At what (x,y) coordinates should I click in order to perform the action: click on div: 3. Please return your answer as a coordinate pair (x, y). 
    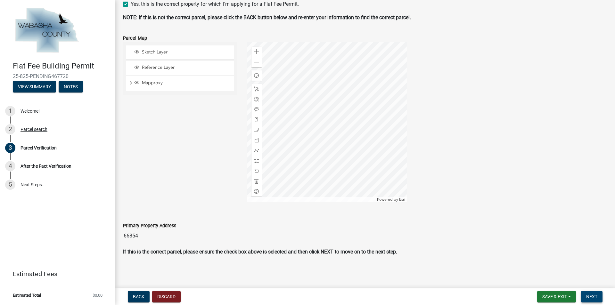
    Looking at the image, I should click on (10, 148).